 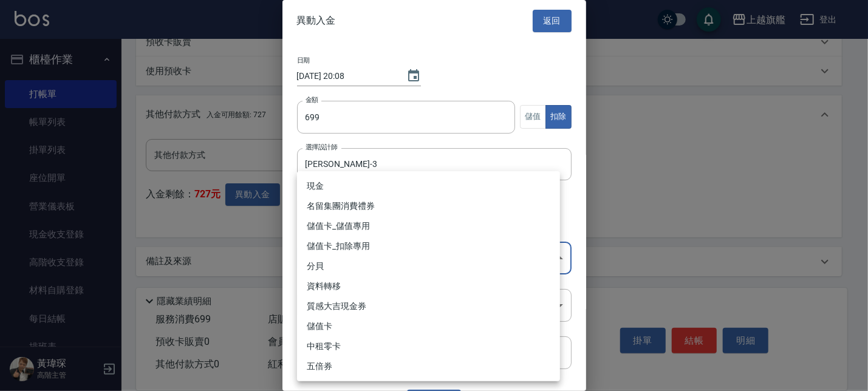 What do you see at coordinates (428, 306) in the screenshot?
I see `li: 質感大吉現金券` at bounding box center [428, 306].